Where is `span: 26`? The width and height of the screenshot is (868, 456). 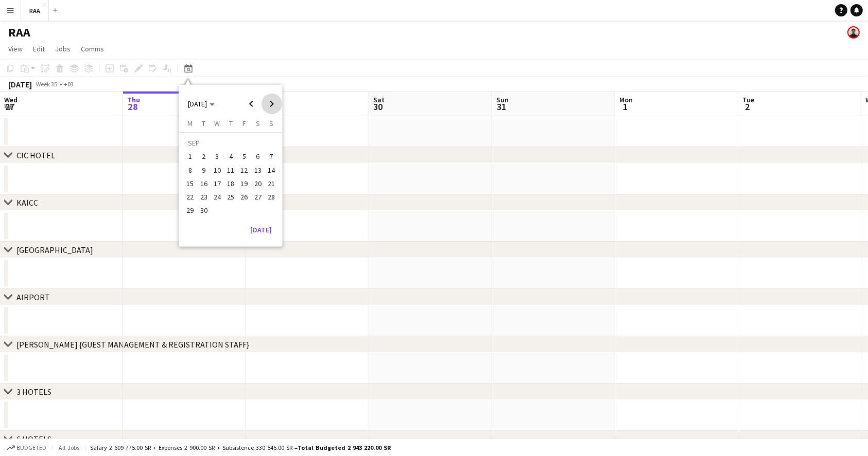 span: 26 is located at coordinates (245, 197).